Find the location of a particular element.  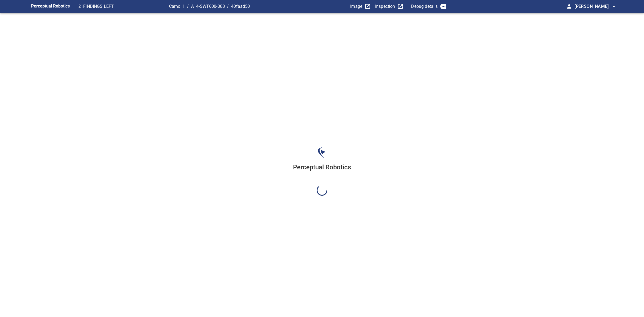

figcaption: Perceptual Robotics is located at coordinates (50, 6).